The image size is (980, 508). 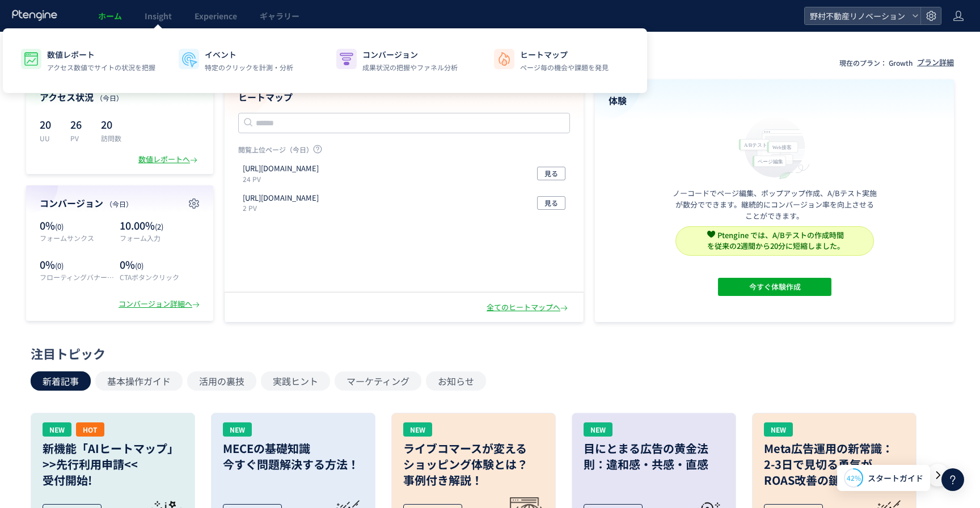 What do you see at coordinates (101, 55) in the screenshot?
I see `p: 数値レポート` at bounding box center [101, 55].